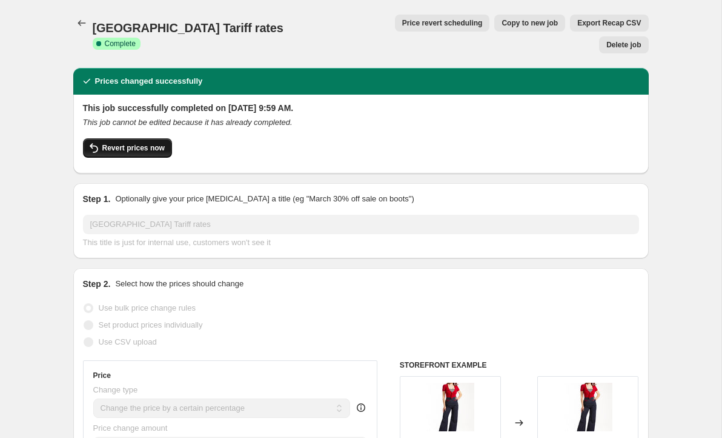  Describe the element at coordinates (530, 23) in the screenshot. I see `span: Copy to new job` at that location.